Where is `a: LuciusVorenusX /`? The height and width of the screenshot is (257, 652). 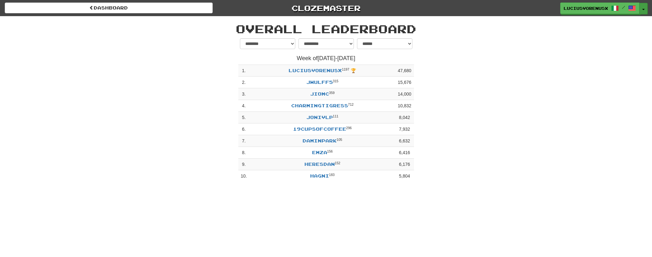 a: LuciusVorenusX / is located at coordinates (600, 8).